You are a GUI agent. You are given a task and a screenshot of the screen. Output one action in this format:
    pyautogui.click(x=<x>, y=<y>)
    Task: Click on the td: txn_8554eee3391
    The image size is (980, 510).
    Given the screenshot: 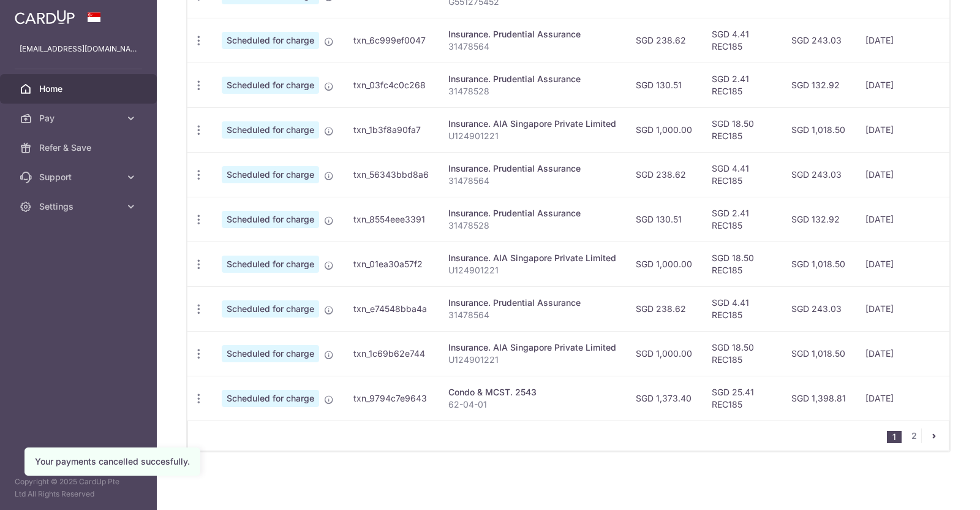 What is the action you would take?
    pyautogui.click(x=391, y=219)
    